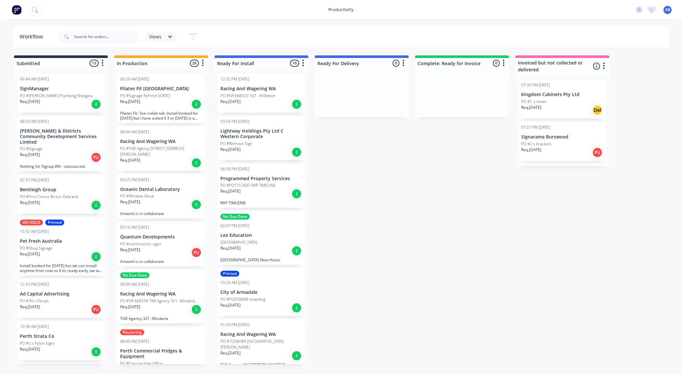 This screenshot has height=374, width=682. I want to click on p: Perth Strata Co, so click(61, 336).